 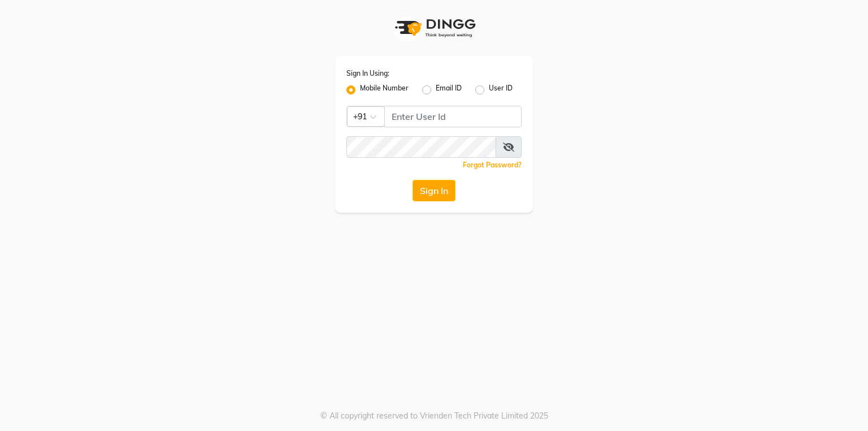 I want to click on label: User ID, so click(x=501, y=90).